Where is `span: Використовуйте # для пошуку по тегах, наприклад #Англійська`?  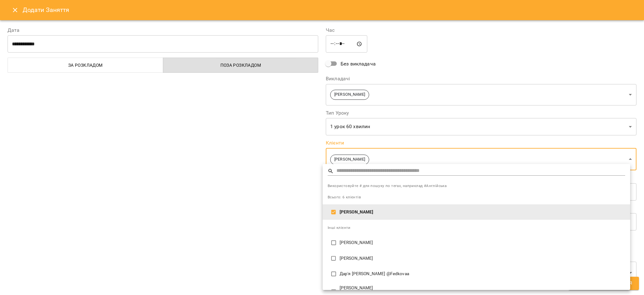 span: Використовуйте # для пошуку по тегах, наприклад #Англійська is located at coordinates (476, 186).